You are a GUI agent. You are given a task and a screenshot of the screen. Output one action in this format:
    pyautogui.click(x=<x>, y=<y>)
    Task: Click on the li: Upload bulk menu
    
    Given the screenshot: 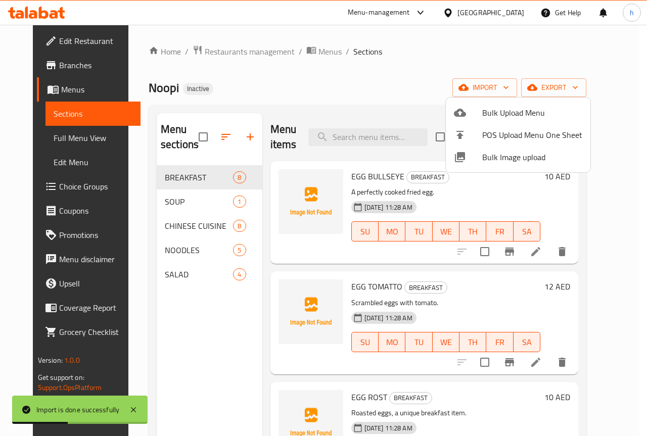 What is the action you would take?
    pyautogui.click(x=518, y=113)
    